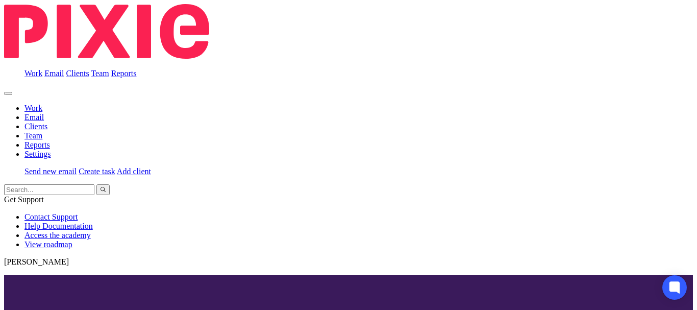 The image size is (697, 310). What do you see at coordinates (49, 189) in the screenshot?
I see `input: Search` at bounding box center [49, 189].